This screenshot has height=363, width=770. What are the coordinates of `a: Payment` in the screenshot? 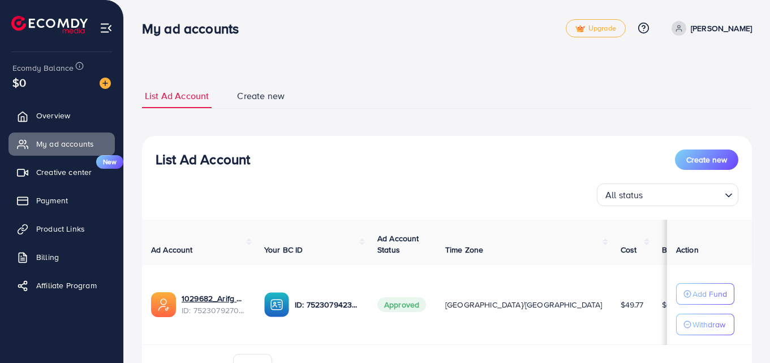 It's located at (62, 200).